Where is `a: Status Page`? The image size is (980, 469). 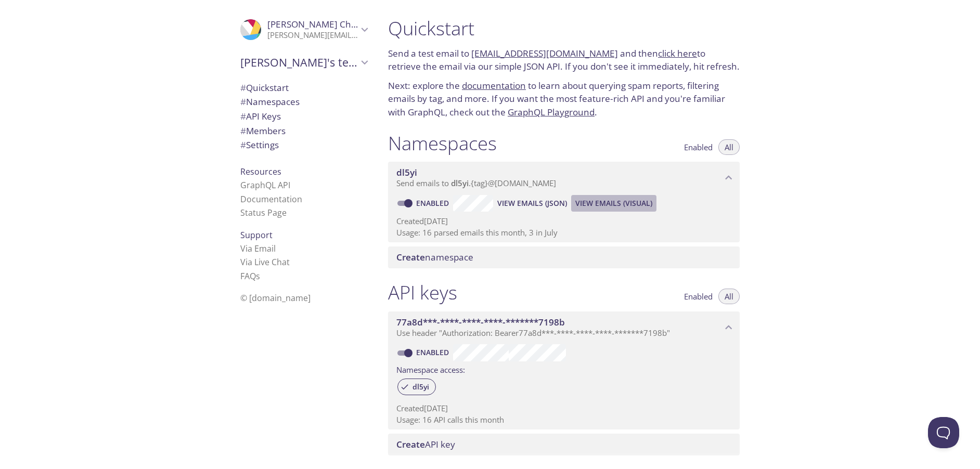
a: Status Page is located at coordinates (263, 213).